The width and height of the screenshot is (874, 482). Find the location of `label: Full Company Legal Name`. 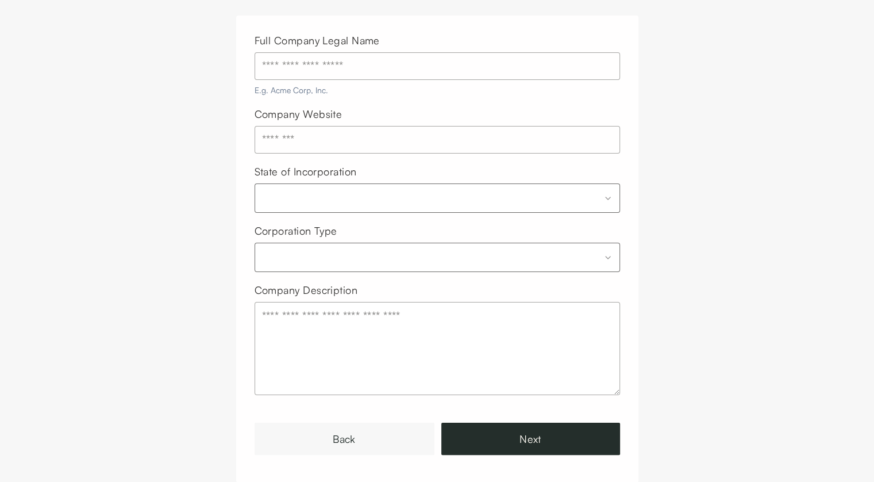

label: Full Company Legal Name is located at coordinates (317, 40).